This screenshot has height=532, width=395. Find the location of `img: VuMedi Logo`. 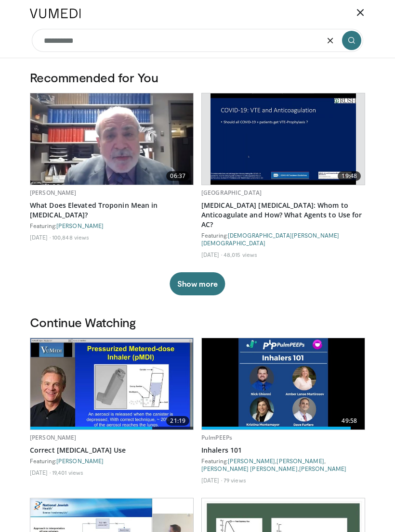

img: VuMedi Logo is located at coordinates (55, 13).